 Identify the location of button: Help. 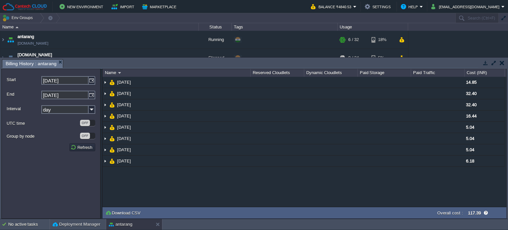
(410, 7).